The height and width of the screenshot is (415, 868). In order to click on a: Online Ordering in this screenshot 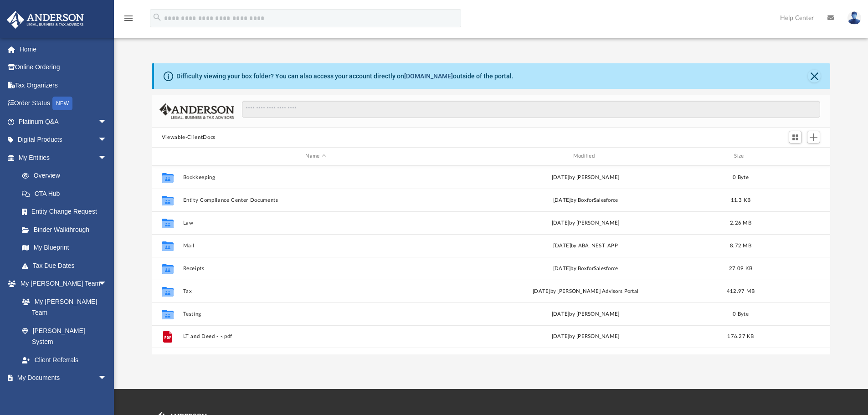, I will do `click(64, 67)`.